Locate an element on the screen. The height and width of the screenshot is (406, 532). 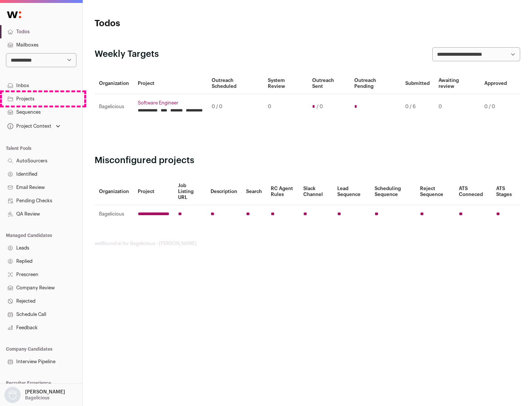
th: System Review is located at coordinates (285, 83).